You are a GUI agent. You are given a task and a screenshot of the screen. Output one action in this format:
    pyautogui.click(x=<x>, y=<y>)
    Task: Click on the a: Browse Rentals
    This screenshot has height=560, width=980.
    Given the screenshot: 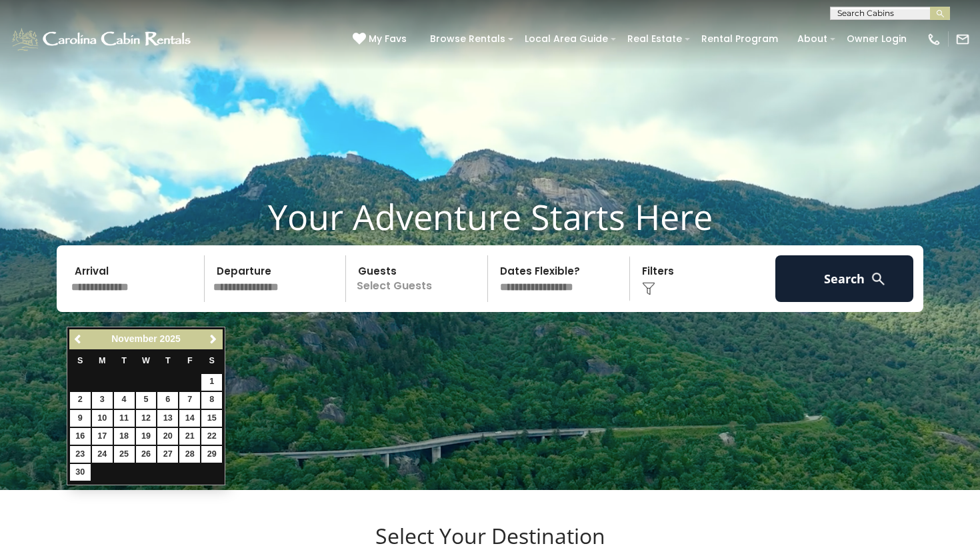 What is the action you would take?
    pyautogui.click(x=468, y=38)
    